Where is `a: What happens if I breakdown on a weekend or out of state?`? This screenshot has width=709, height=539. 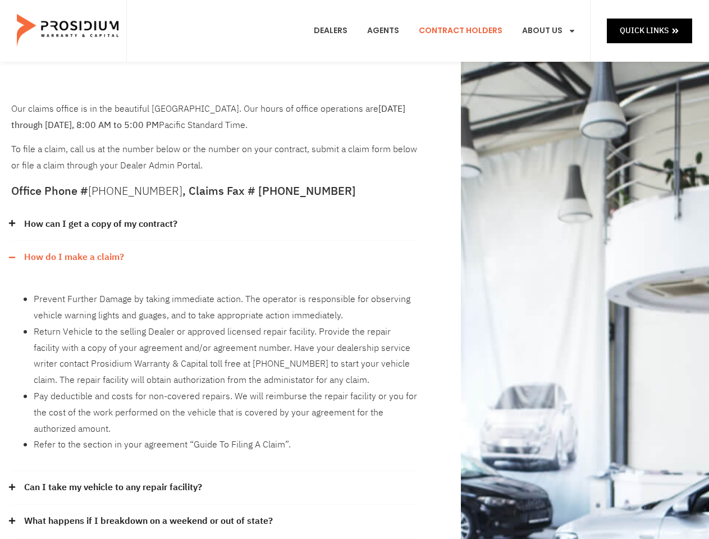 a: What happens if I breakdown on a weekend or out of state? is located at coordinates (148, 521).